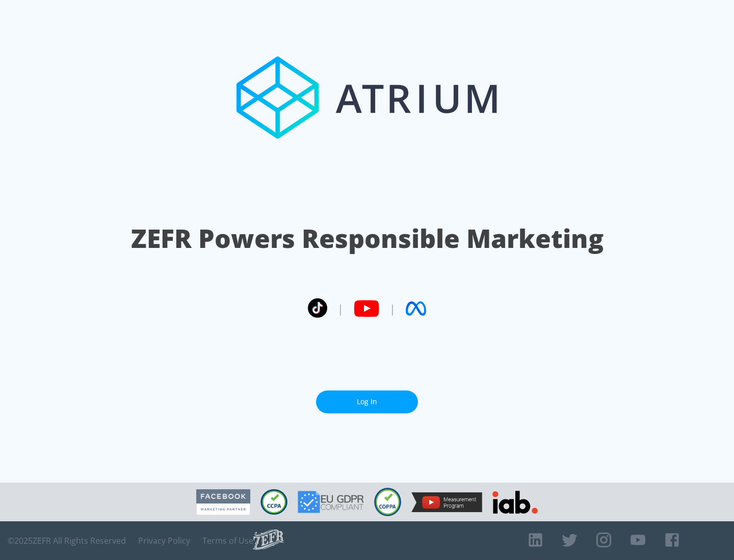 This screenshot has height=560, width=734. What do you see at coordinates (367, 239) in the screenshot?
I see `h1: ZEFR Powers Responsible Marketing` at bounding box center [367, 239].